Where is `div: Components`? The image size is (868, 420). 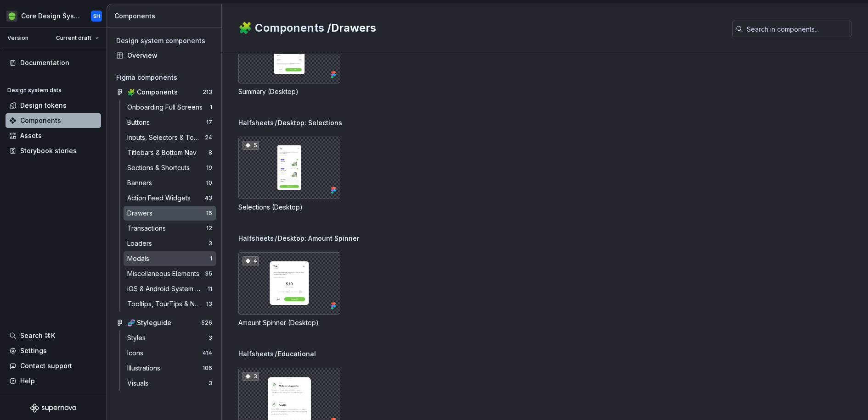 div: Components is located at coordinates (166, 16).